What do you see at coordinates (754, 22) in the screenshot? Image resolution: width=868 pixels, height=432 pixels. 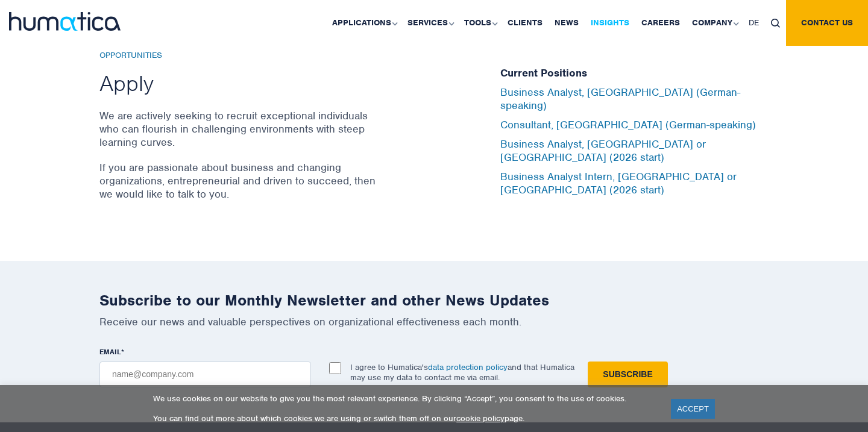 I see `span: DE` at bounding box center [754, 22].